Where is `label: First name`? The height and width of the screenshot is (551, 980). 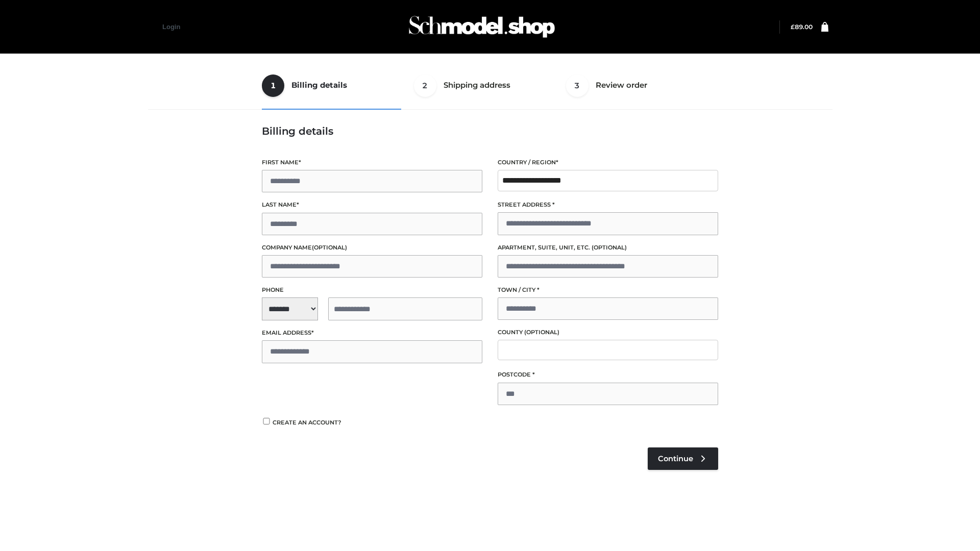 label: First name is located at coordinates (372, 162).